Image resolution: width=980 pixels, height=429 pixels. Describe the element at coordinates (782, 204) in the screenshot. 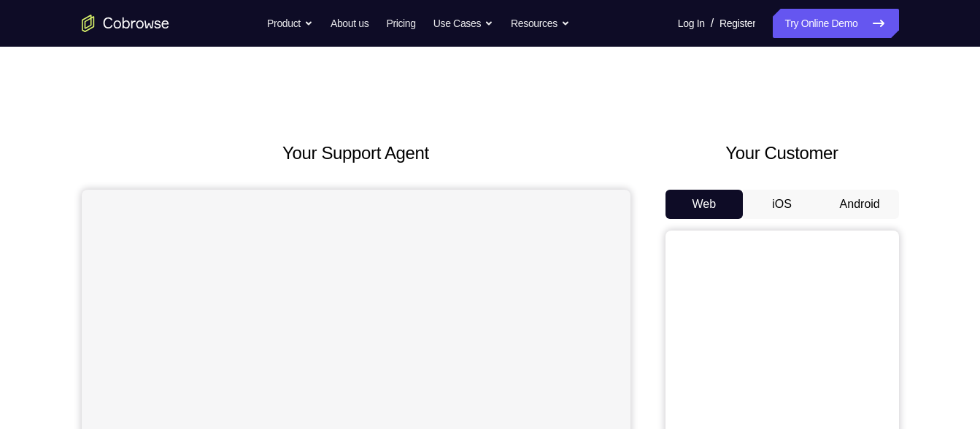

I see `button: iOS` at that location.